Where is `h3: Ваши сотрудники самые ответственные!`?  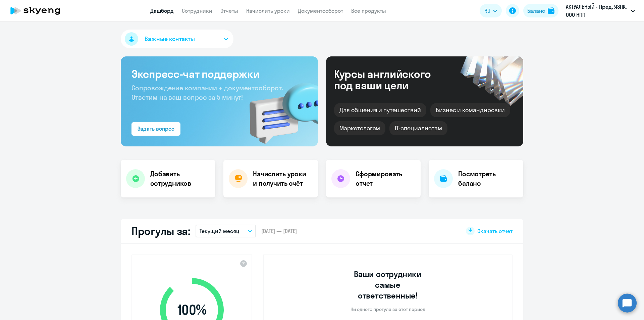 h3: Ваши сотрудники самые ответственные! is located at coordinates (387, 285).